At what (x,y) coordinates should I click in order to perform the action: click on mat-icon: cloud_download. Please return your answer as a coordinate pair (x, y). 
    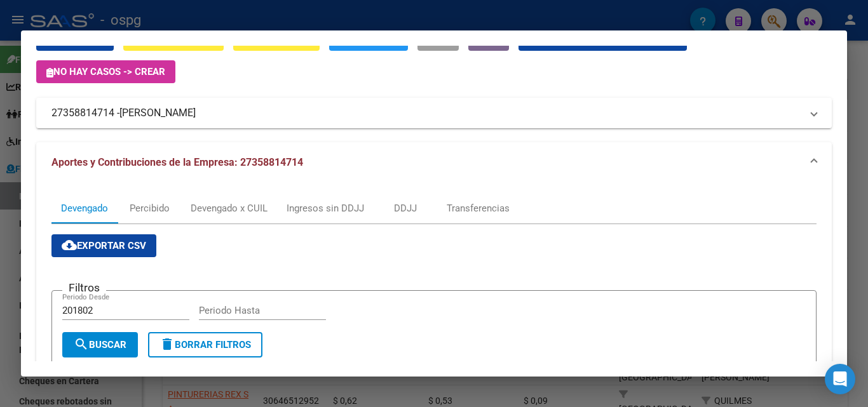
    Looking at the image, I should click on (69, 245).